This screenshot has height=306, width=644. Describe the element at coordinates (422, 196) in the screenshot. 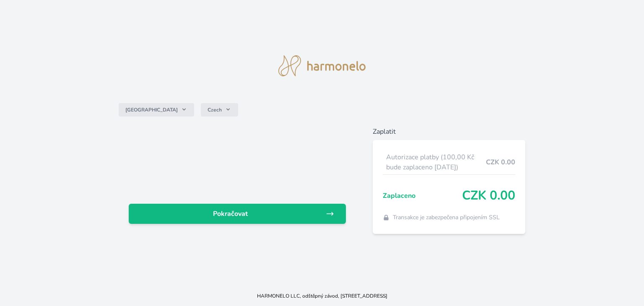

I see `span: Zaplaceno` at that location.